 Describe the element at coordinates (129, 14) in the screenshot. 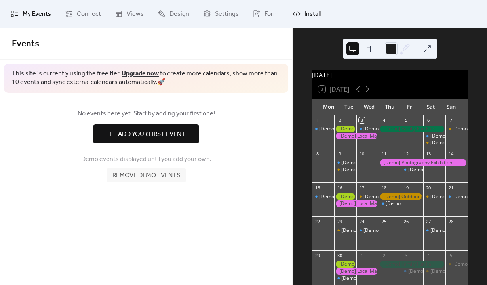

I see `a: Views` at that location.